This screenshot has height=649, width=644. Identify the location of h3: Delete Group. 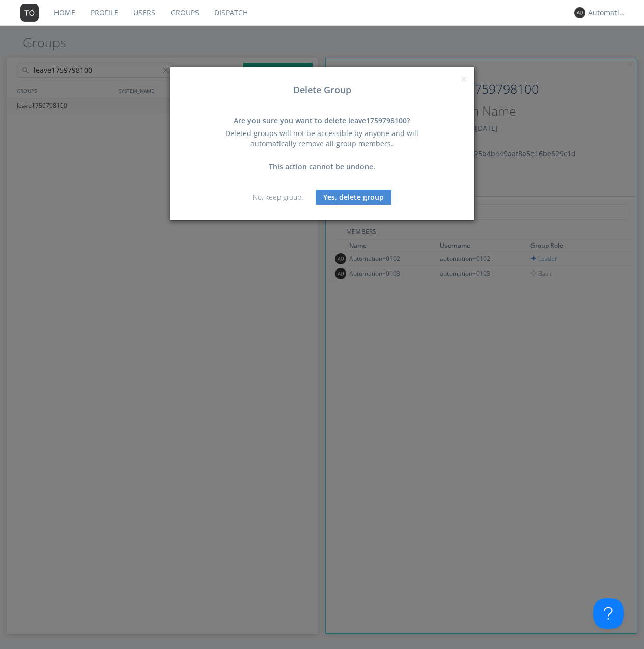
(322, 90).